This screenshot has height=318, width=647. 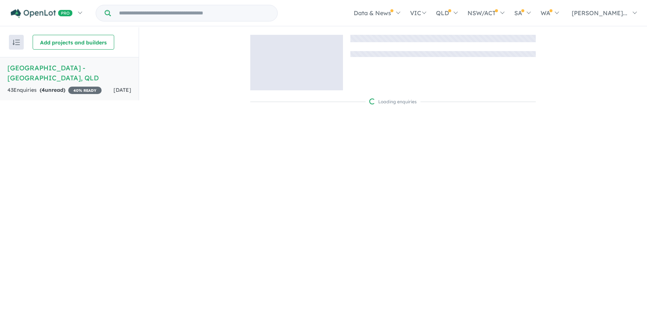 I want to click on div: 43 Enquir ies, so click(x=54, y=90).